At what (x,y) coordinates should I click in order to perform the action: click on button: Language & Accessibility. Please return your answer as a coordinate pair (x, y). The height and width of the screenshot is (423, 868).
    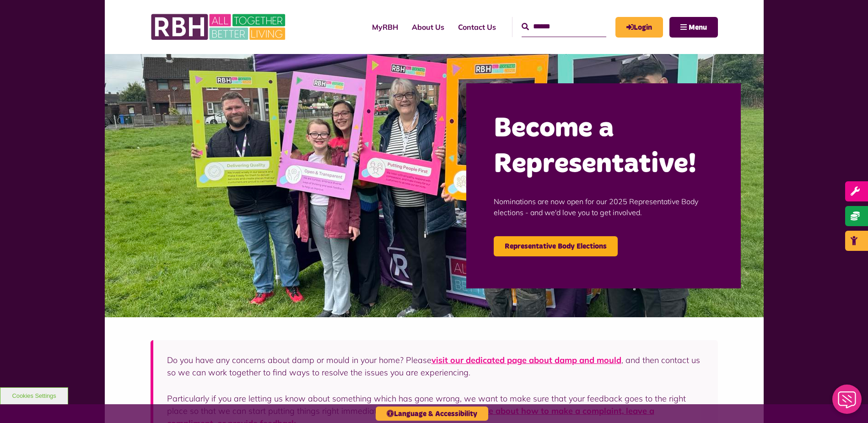
    Looking at the image, I should click on (432, 413).